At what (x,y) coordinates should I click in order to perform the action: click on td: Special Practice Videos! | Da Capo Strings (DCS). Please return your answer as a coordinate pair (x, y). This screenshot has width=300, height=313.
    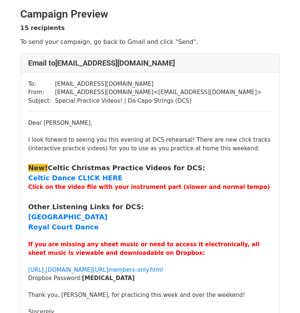
    Looking at the image, I should click on (158, 101).